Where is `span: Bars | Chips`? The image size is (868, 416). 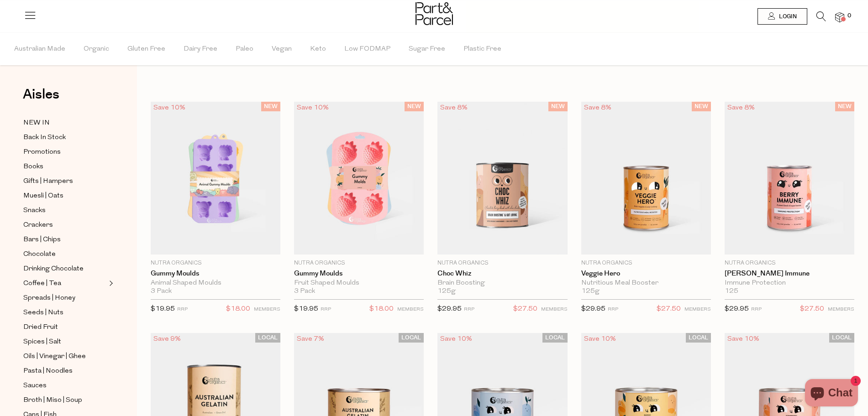
span: Bars | Chips is located at coordinates (42, 240).